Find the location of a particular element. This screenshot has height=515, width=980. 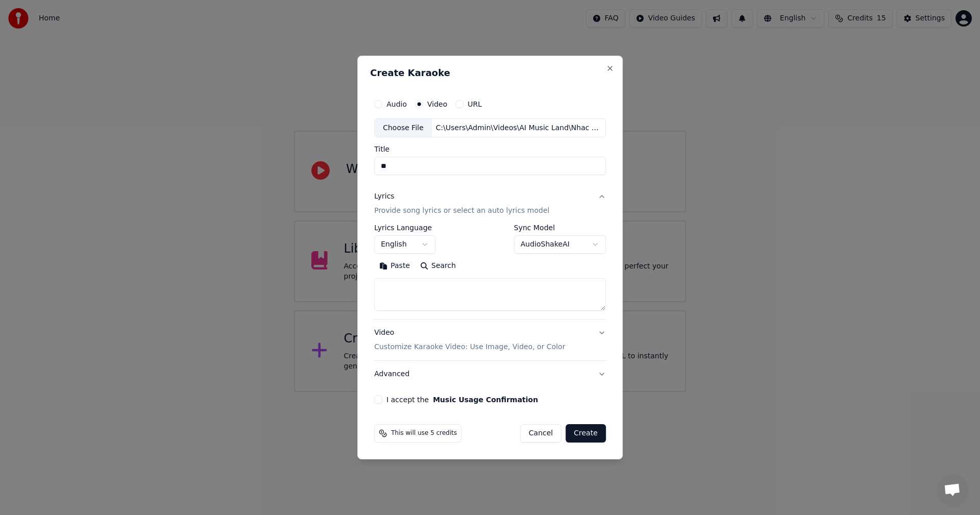

p: Customize Karaoke Video: Use Image, Video, or Color is located at coordinates (469, 347).